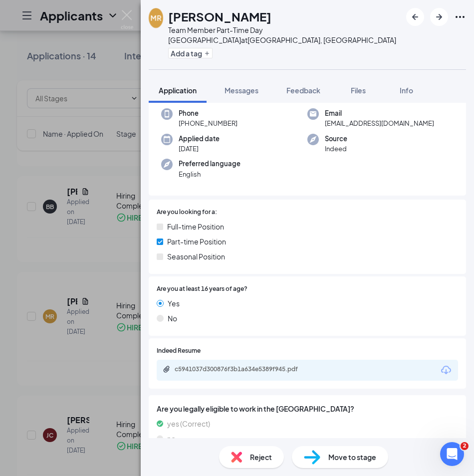  Describe the element at coordinates (244, 369) in the screenshot. I see `a: Paperclipc5941037d300876f3b1a634e5389f945.pdf` at that location.